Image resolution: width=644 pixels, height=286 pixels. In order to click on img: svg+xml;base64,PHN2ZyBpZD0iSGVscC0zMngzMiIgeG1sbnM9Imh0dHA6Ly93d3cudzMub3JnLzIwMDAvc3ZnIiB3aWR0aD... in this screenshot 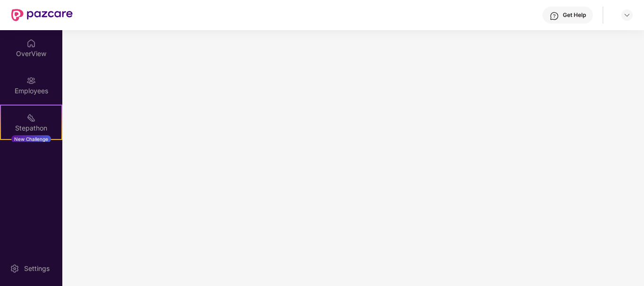, I will do `click(554, 16)`.